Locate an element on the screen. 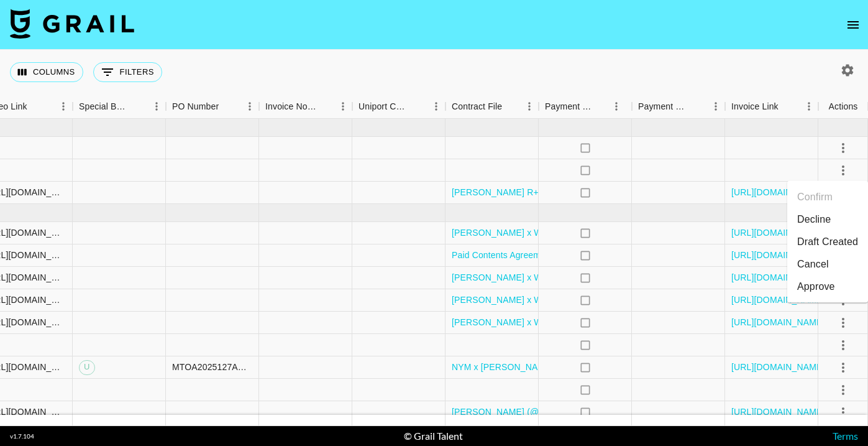  img: Grail Talent is located at coordinates (72, 24).